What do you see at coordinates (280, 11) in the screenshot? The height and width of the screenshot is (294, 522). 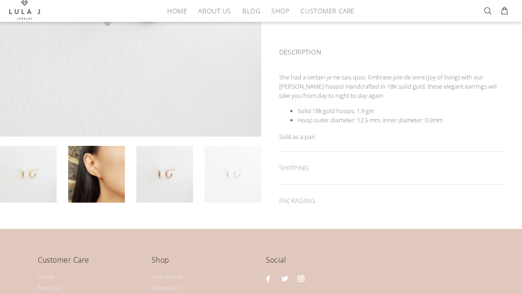 I see `a: Shop` at bounding box center [280, 11].